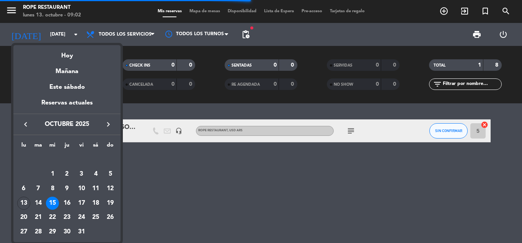  I want to click on td: 29 de octubre de 2025, so click(52, 232).